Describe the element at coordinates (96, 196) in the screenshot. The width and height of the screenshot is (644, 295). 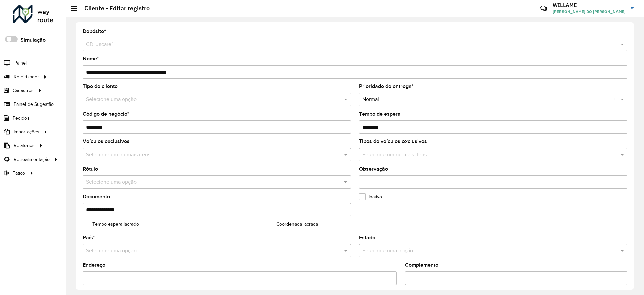
I see `label: Documento` at that location.